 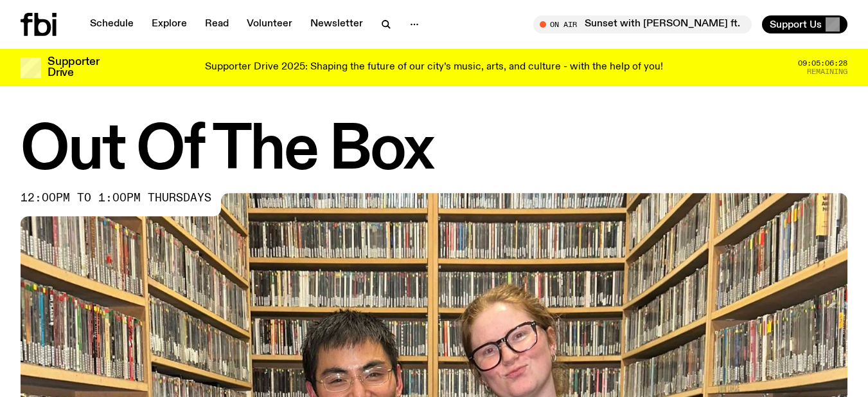 What do you see at coordinates (822, 63) in the screenshot?
I see `span: 09:05:06:28` at bounding box center [822, 63].